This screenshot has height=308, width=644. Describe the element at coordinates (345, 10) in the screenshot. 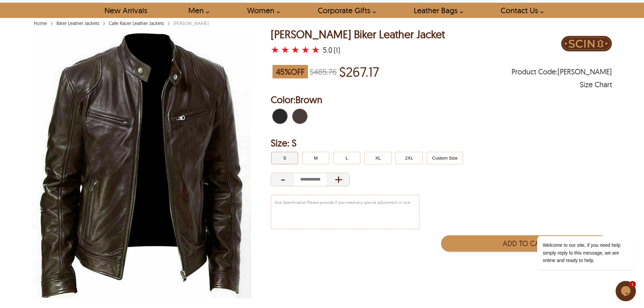

I see `a: Shop Leather Corporate Gifts` at that location.